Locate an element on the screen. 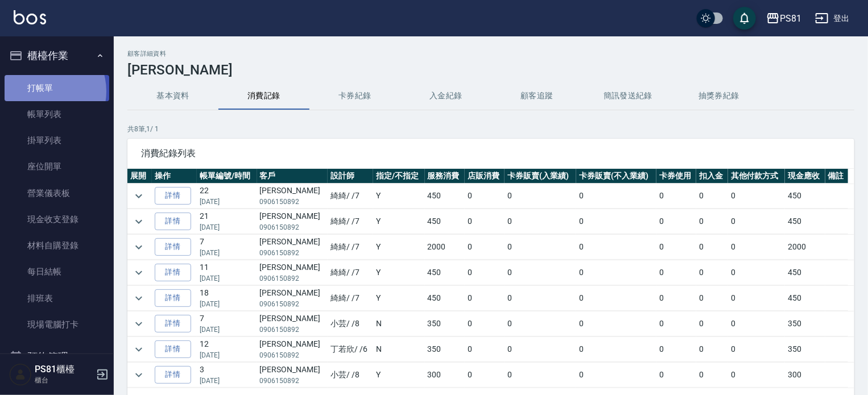  td: 11 is located at coordinates (227, 273).